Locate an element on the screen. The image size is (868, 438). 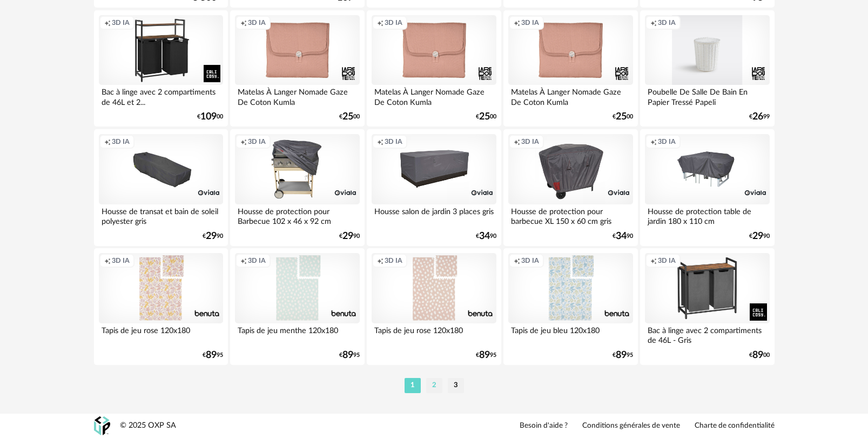
a: Creation icon 3D IA Housse salon de jardin 3 places gris €3490 is located at coordinates (434, 187).